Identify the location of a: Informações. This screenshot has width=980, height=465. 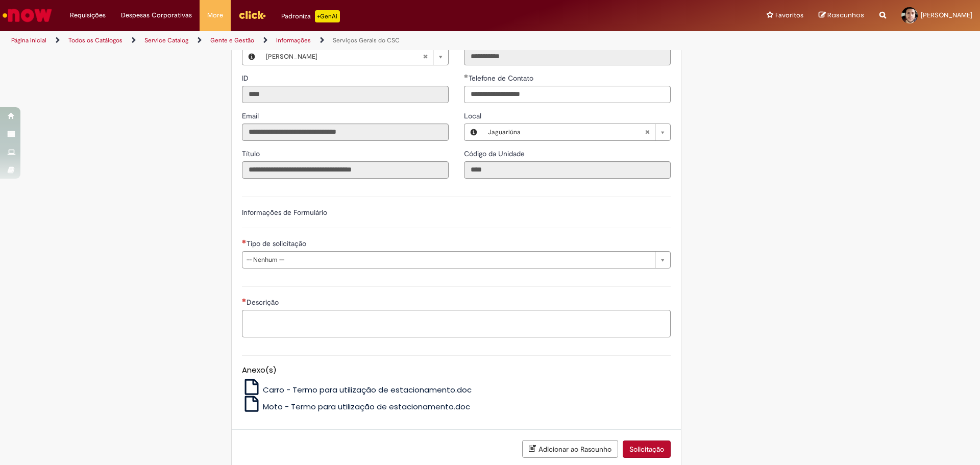
(293, 40).